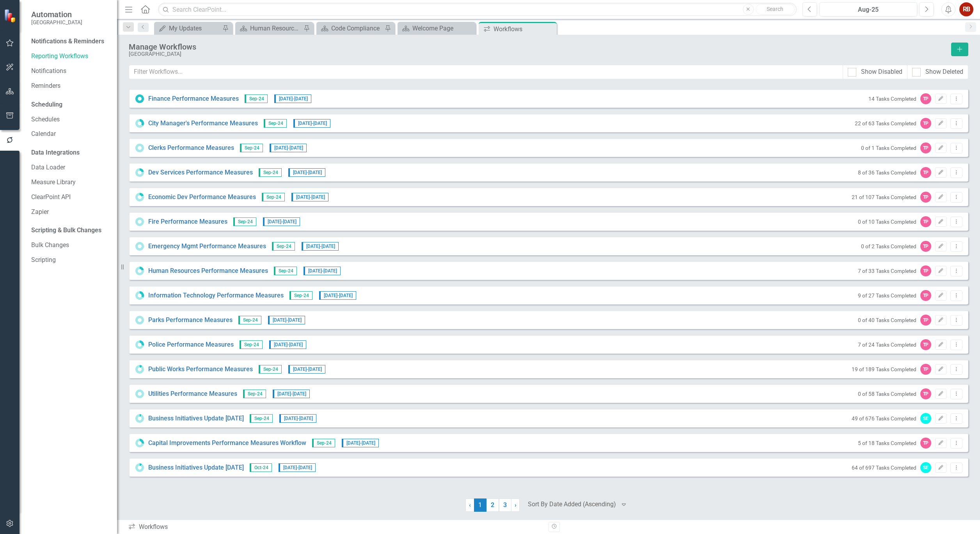 The width and height of the screenshot is (980, 534). I want to click on a: Data Loader, so click(71, 168).